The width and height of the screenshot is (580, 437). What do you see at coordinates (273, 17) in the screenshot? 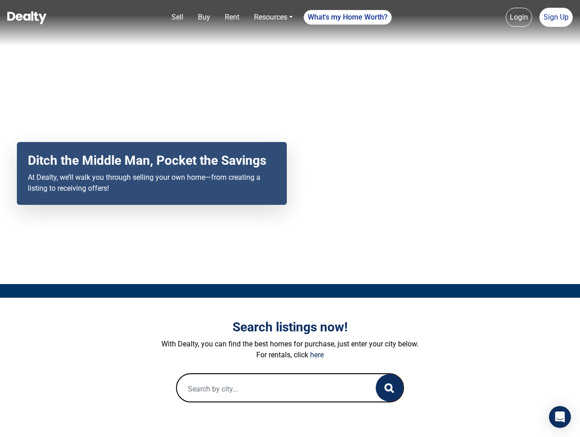
I see `a: Resources` at bounding box center [273, 17].